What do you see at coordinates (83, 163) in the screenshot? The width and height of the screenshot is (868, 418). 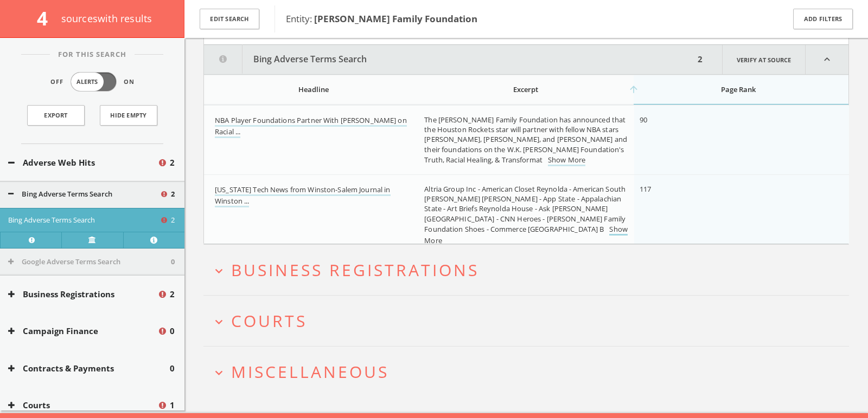 I see `button: Adverse Web Hits` at bounding box center [83, 163].